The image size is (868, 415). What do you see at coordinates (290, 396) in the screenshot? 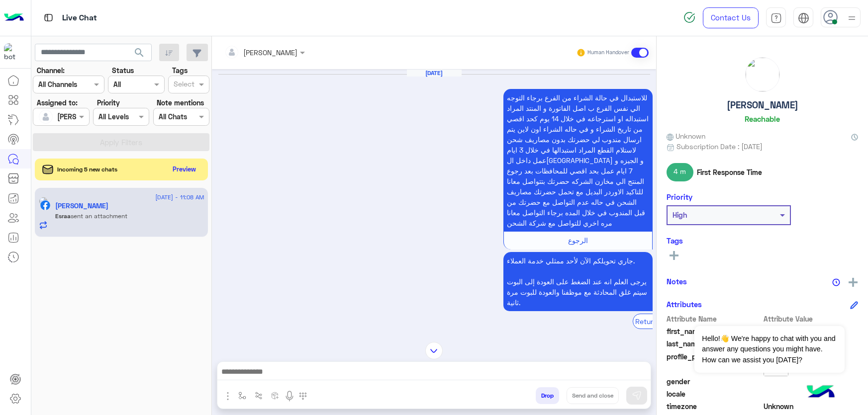
I see `img: send voice note` at bounding box center [290, 396].